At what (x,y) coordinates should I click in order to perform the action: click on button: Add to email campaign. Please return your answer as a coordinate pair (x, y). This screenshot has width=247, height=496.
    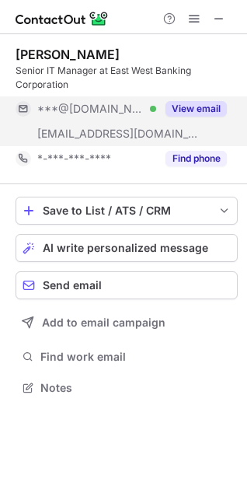
    Looking at the image, I should click on (127, 322).